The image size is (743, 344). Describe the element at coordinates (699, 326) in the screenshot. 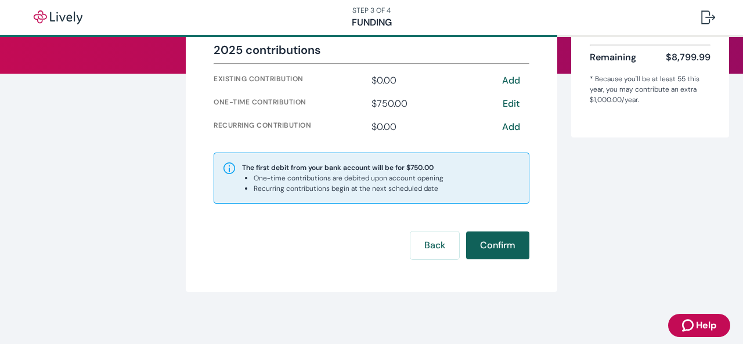

I see `button: Zendesk support iconHelp` at that location.